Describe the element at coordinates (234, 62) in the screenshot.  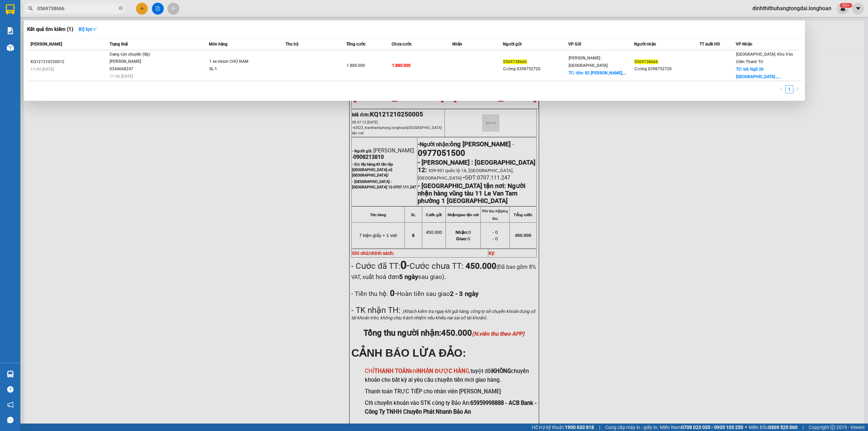
I see `div: 1 xe vision CHÚ NAM` at that location.